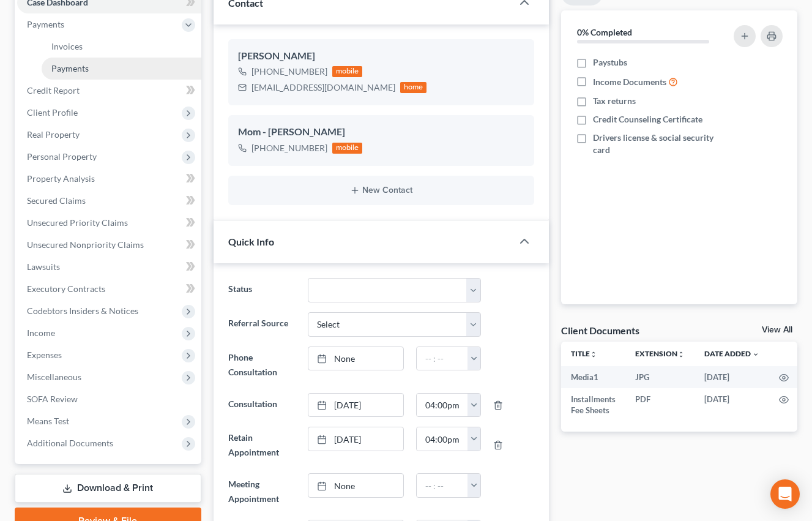 This screenshot has height=521, width=812. I want to click on span: Paystubs, so click(610, 62).